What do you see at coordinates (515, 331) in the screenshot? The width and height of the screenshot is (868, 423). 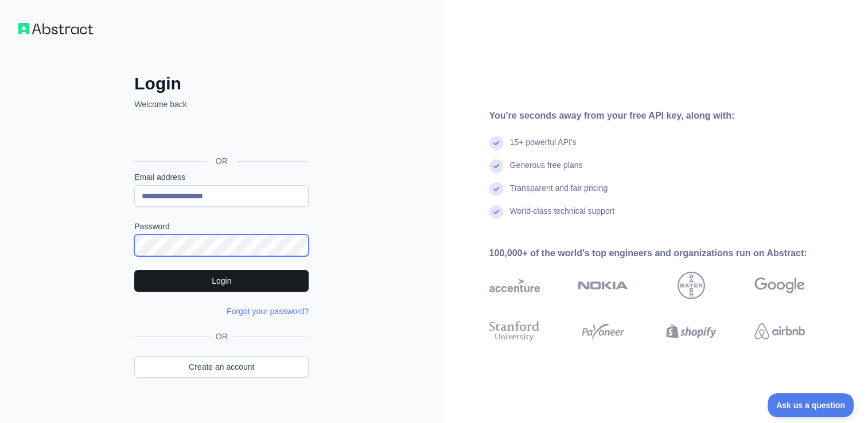 I see `img: stanford university` at bounding box center [515, 331].